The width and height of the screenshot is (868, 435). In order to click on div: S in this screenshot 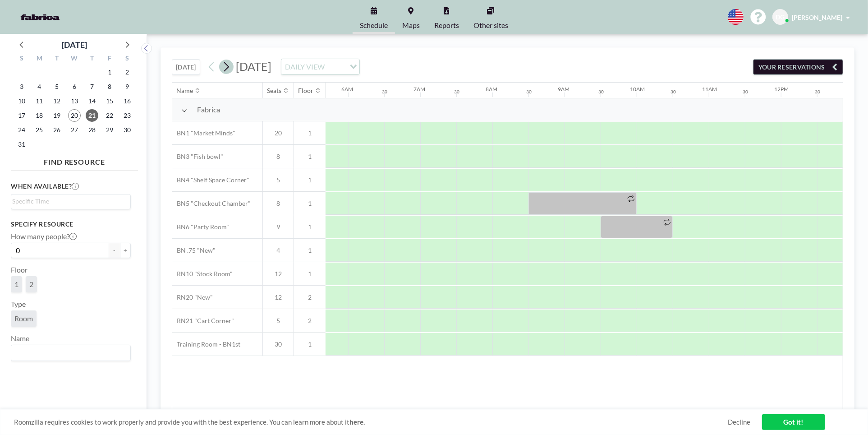, I will do `click(22, 59)`.